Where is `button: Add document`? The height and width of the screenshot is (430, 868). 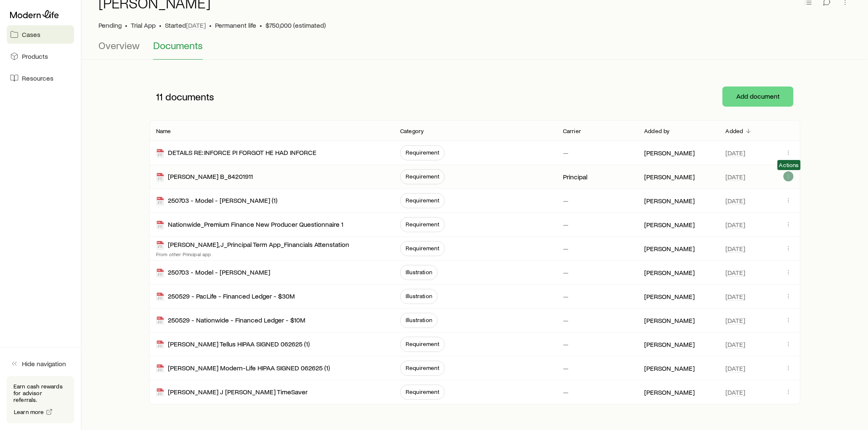
button: Add document is located at coordinates (758, 96).